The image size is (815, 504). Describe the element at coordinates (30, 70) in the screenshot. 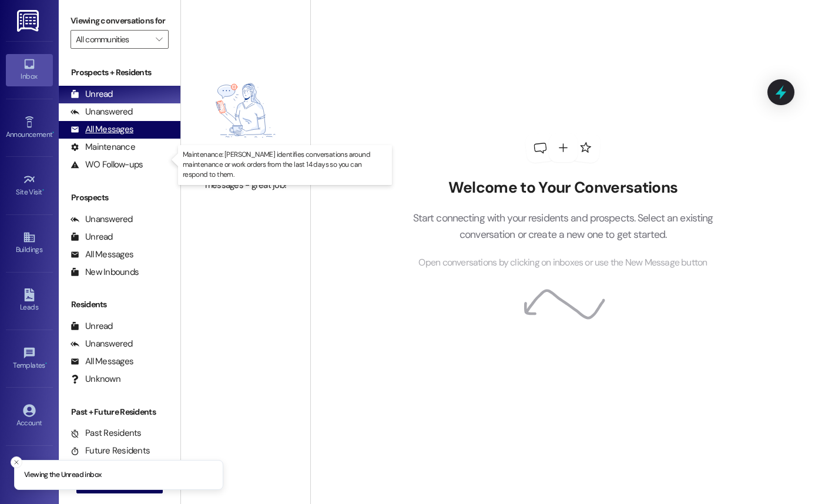

I see `a: Inbox` at that location.